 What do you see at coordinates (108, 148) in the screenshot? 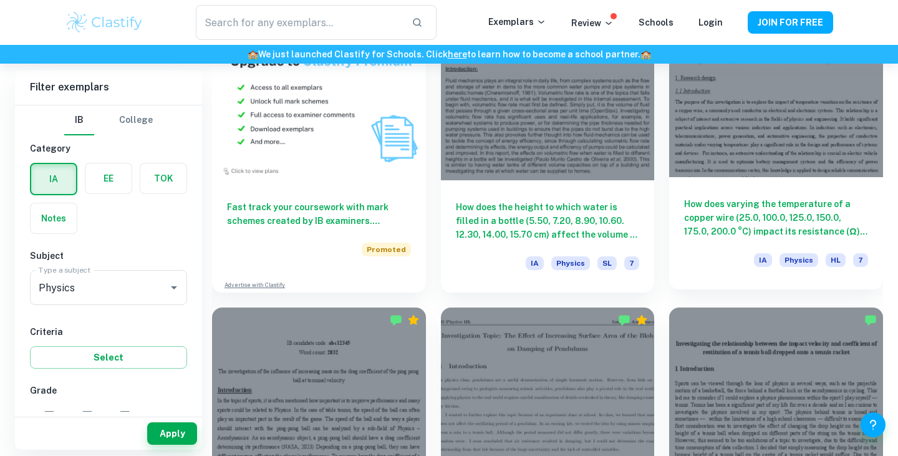
I see `h6: Category` at bounding box center [108, 148].